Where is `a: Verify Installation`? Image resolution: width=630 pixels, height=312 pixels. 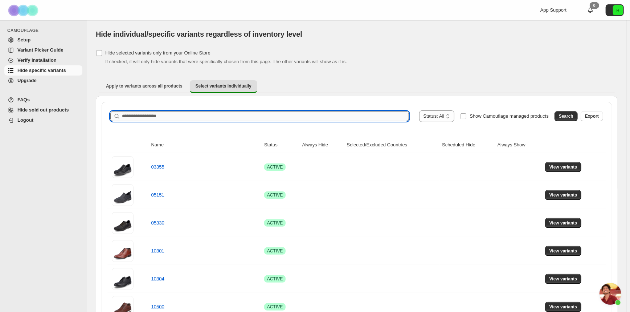 a: Verify Installation is located at coordinates (43, 60).